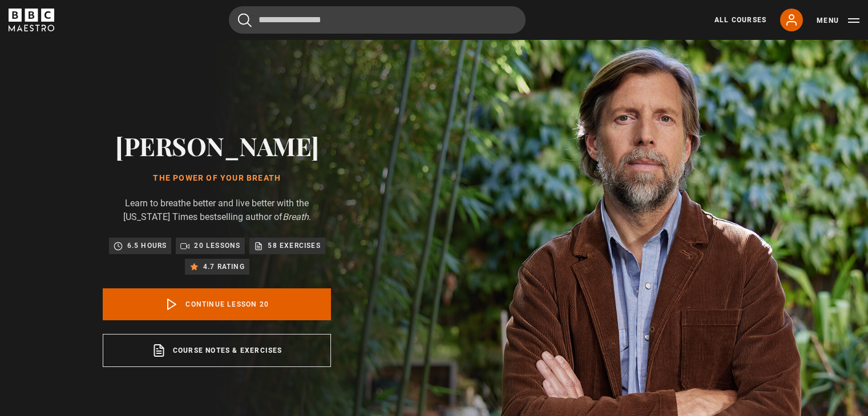  What do you see at coordinates (31, 20) in the screenshot?
I see `svg: BBC Maestro` at bounding box center [31, 20].